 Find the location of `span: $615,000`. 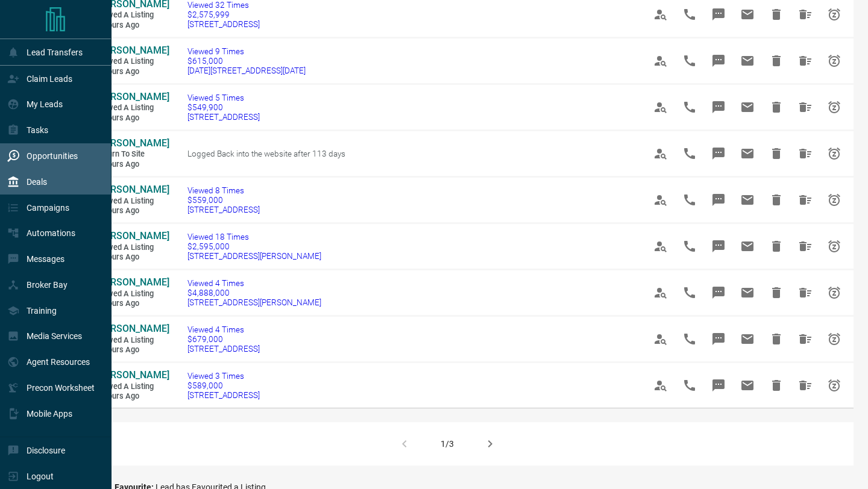

span: $615,000 is located at coordinates (246, 61).